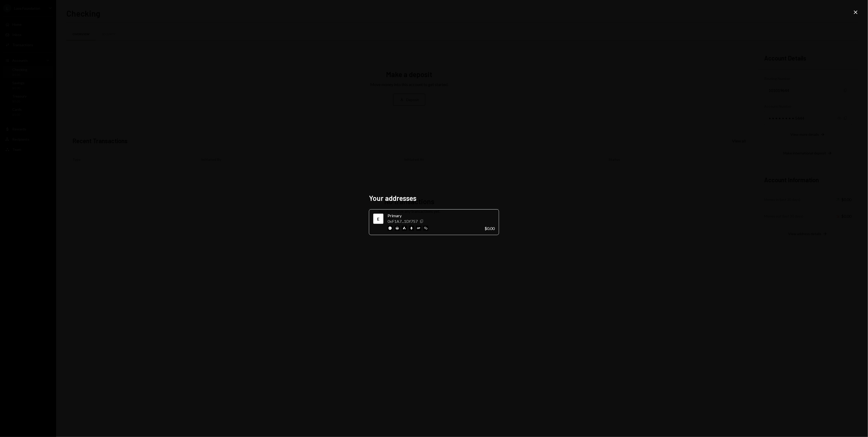 The height and width of the screenshot is (437, 868). I want to click on div: $0.00, so click(490, 228).